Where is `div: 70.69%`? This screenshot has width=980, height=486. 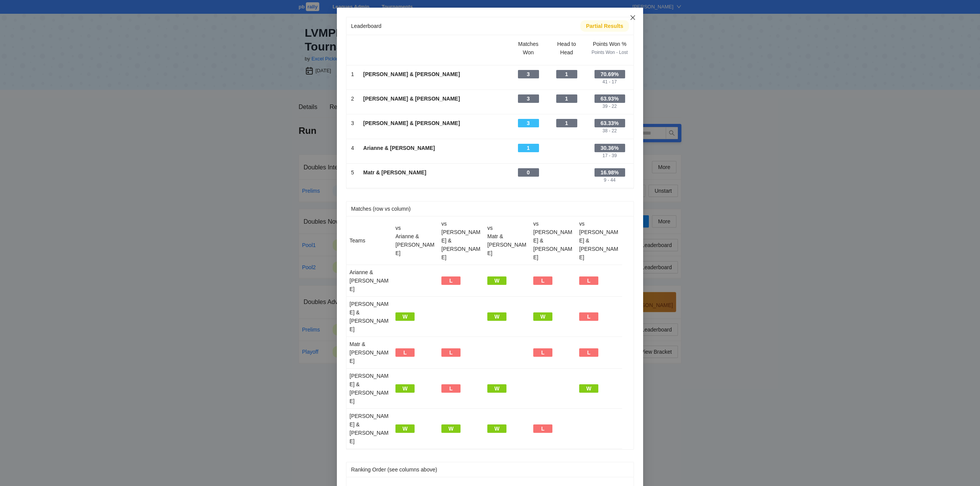
div: 70.69% is located at coordinates (610, 74).